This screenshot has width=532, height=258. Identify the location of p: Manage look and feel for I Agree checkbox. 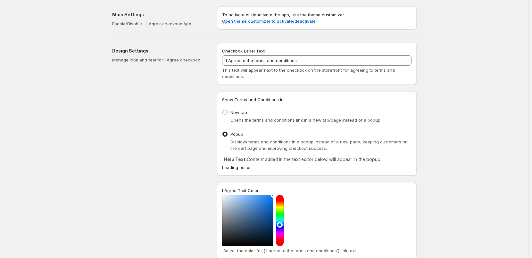
(159, 60).